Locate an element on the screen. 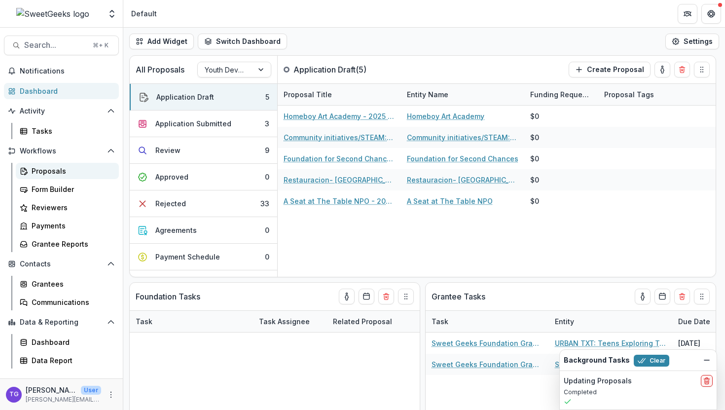 This screenshot has height=410, width=725. button: Open entity switcher is located at coordinates (112, 14).